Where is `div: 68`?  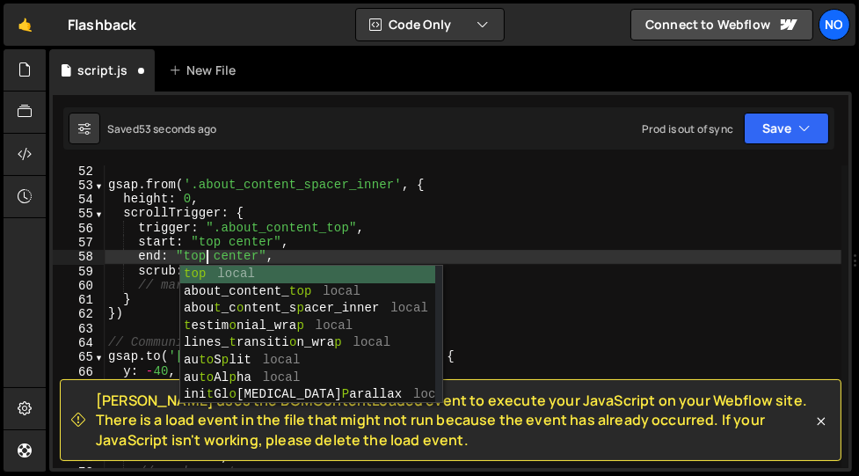
div: 68 is located at coordinates (78, 400).